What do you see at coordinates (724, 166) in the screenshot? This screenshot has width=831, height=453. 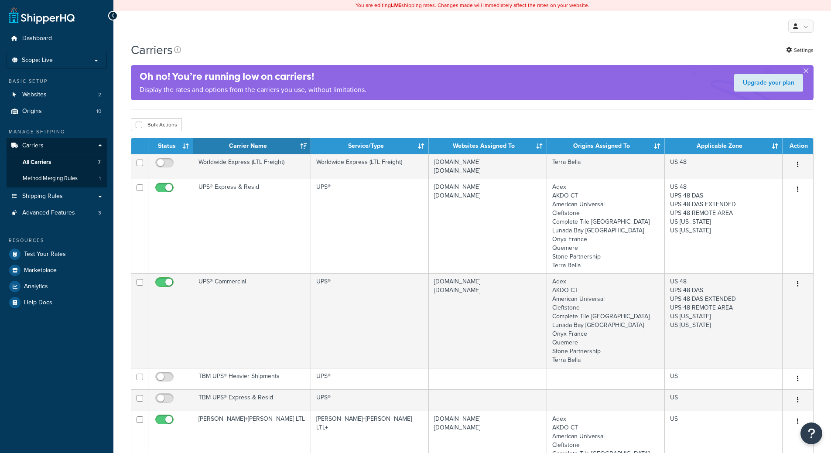 I see `td: US 48` at bounding box center [724, 166].